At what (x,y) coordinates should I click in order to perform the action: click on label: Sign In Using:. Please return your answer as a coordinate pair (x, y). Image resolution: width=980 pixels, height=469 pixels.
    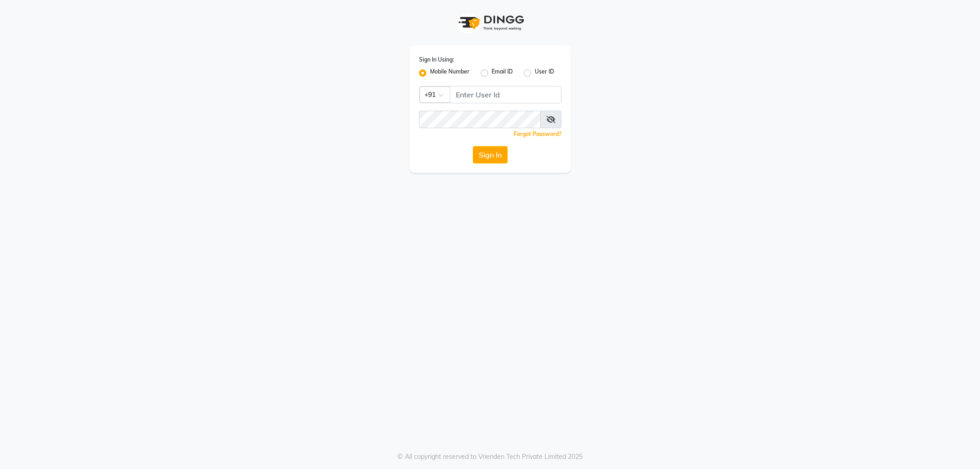
    Looking at the image, I should click on (436, 59).